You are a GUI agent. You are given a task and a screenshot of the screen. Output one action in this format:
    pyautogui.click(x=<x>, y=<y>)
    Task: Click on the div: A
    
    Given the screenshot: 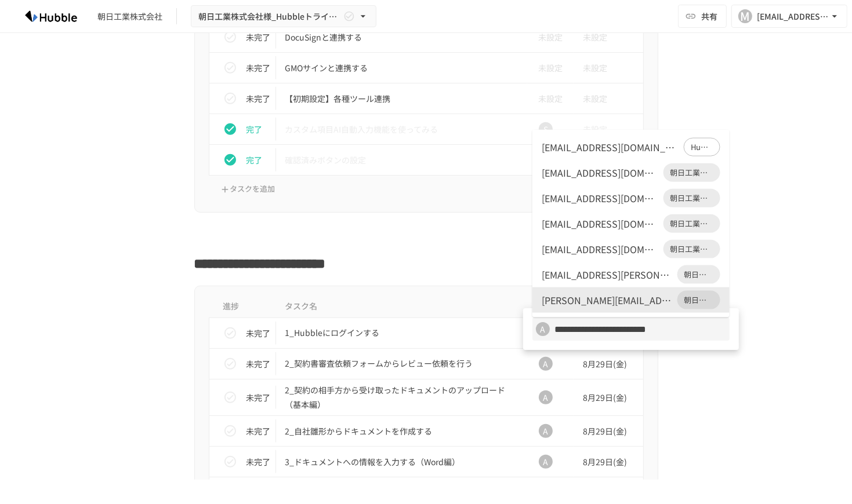 What is the action you would take?
    pyautogui.click(x=543, y=329)
    